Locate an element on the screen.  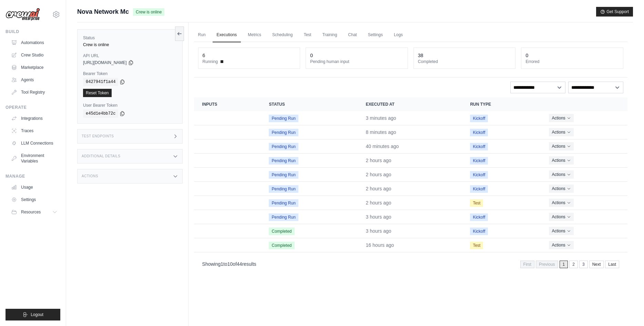
time: September 1, 2025 at 10:53 CEST is located at coordinates (379, 161).